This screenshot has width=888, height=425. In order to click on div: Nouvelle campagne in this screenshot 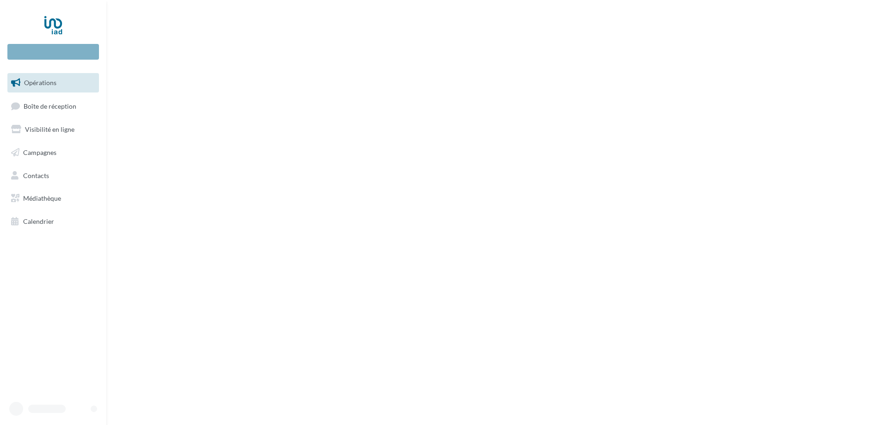, I will do `click(53, 52)`.